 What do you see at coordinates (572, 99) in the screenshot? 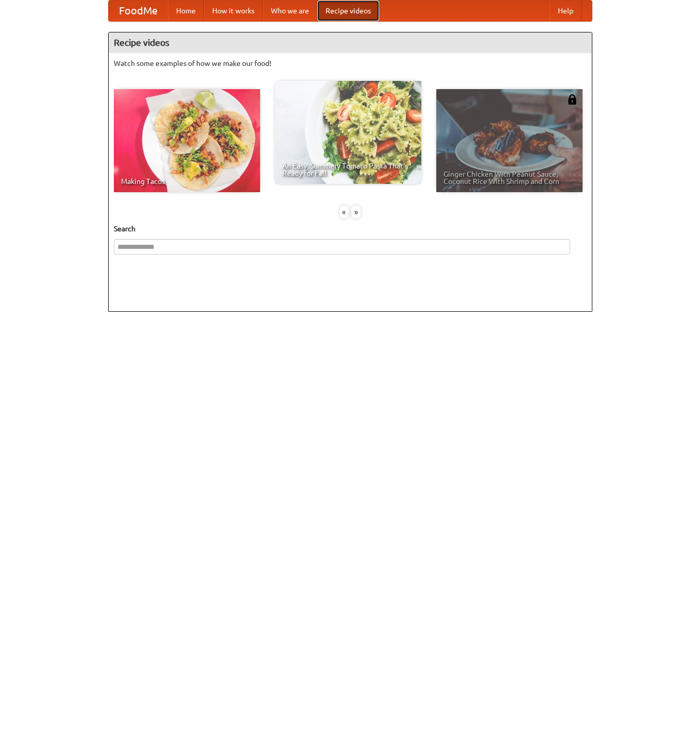
I see `img: 483408.png` at bounding box center [572, 99].